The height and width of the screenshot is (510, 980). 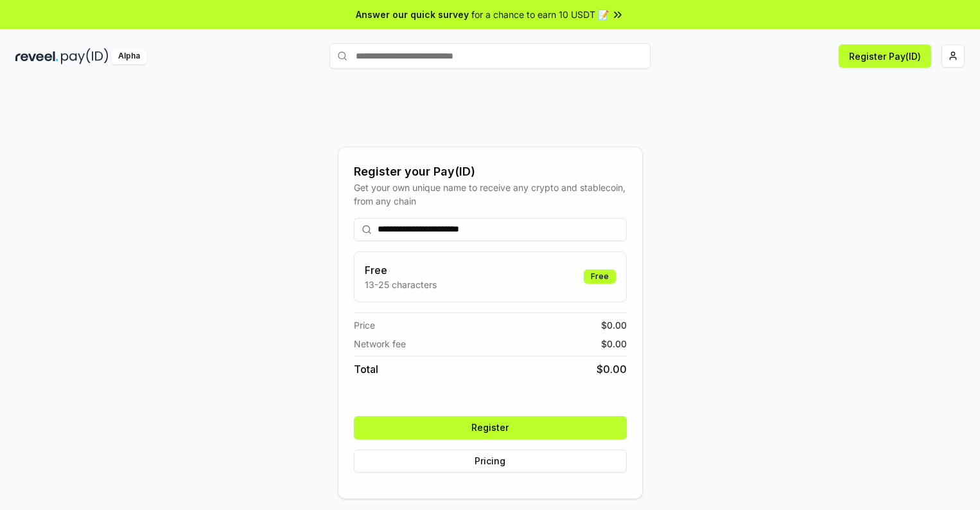 I want to click on h3: Free, so click(x=401, y=270).